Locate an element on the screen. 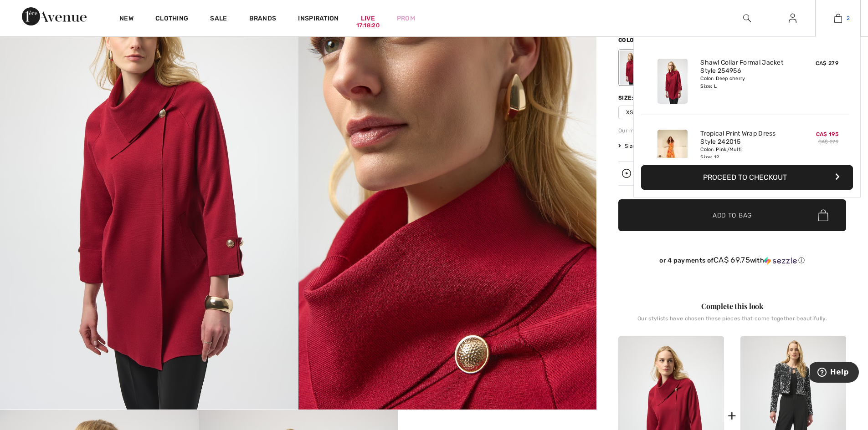 Image resolution: width=868 pixels, height=430 pixels. button: Add to Bag is located at coordinates (732, 215).